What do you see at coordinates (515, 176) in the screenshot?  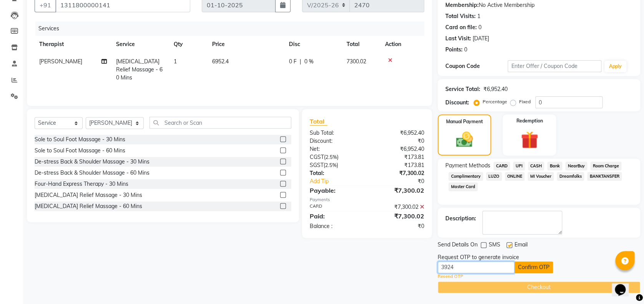 I see `span: ONLINE` at bounding box center [515, 176].